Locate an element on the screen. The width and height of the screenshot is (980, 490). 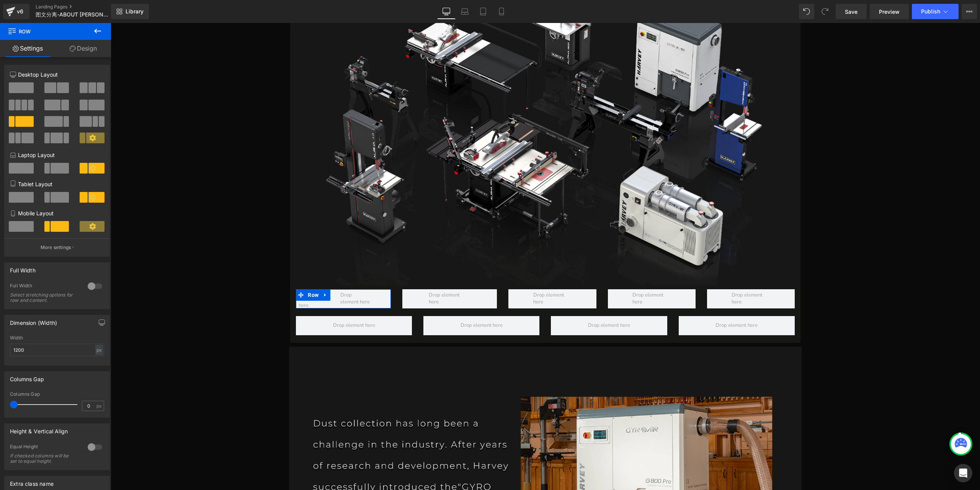
button: Publish is located at coordinates (935, 11).